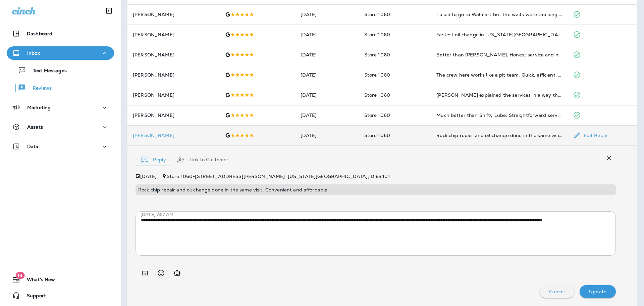  Describe the element at coordinates (60, 126) in the screenshot. I see `button: Assets` at that location.